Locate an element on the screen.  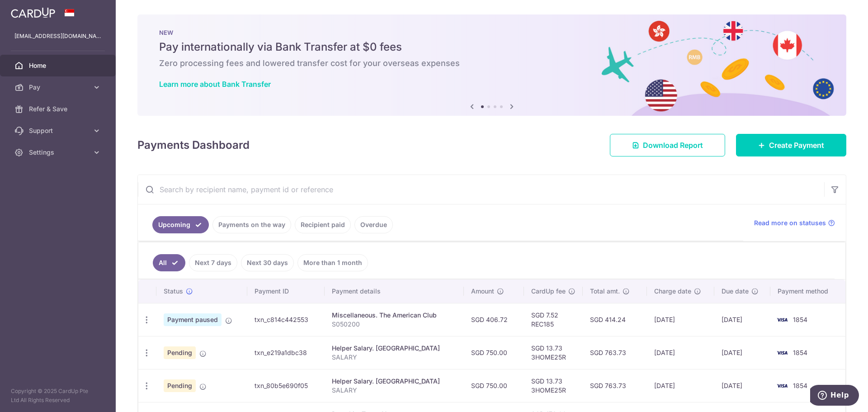
span: Help is located at coordinates (30, 11).